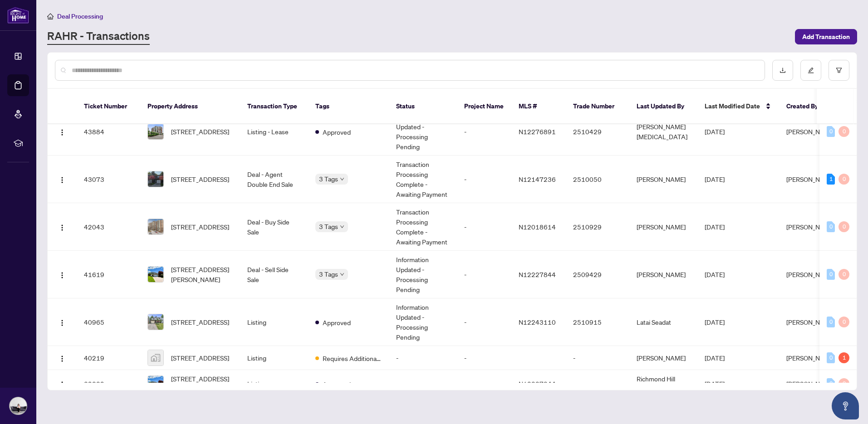  Describe the element at coordinates (537, 132) in the screenshot. I see `span: N12276891` at that location.